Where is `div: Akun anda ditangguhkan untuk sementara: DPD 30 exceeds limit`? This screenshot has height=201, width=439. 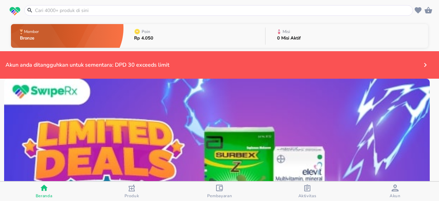
div: Akun anda ditangguhkan untuk sementara: DPD 30 exceeds limit is located at coordinates (202, 65).